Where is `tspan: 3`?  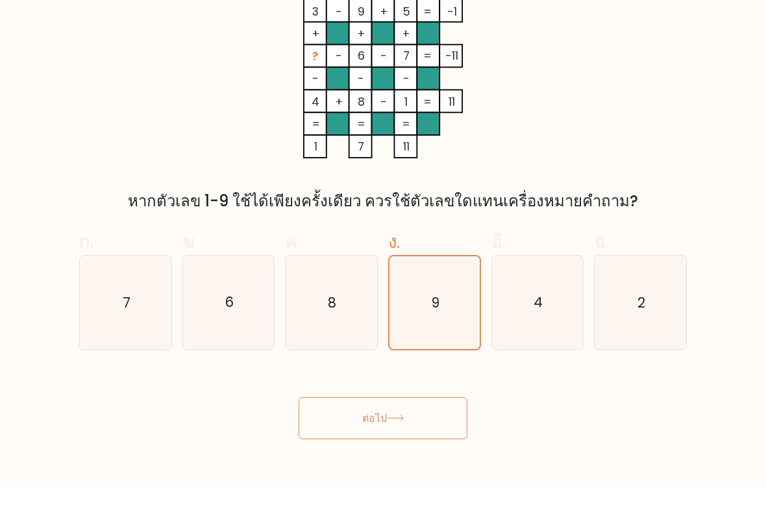 tspan: 3 is located at coordinates (315, 61).